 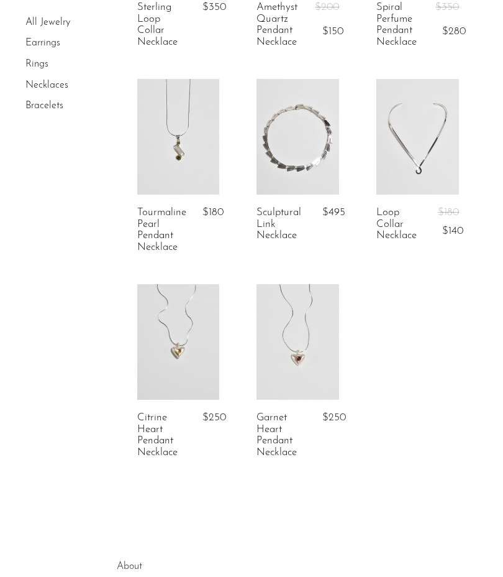 I want to click on a: Citrine Heart Pendant Necklace, so click(x=162, y=435).